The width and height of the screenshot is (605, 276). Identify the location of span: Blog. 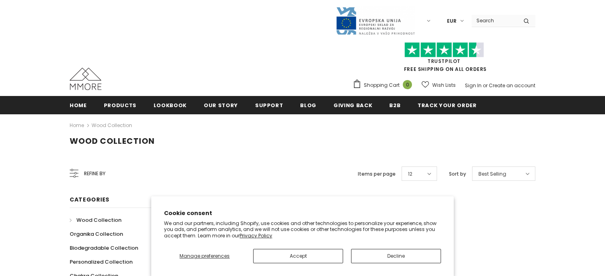
(308, 105).